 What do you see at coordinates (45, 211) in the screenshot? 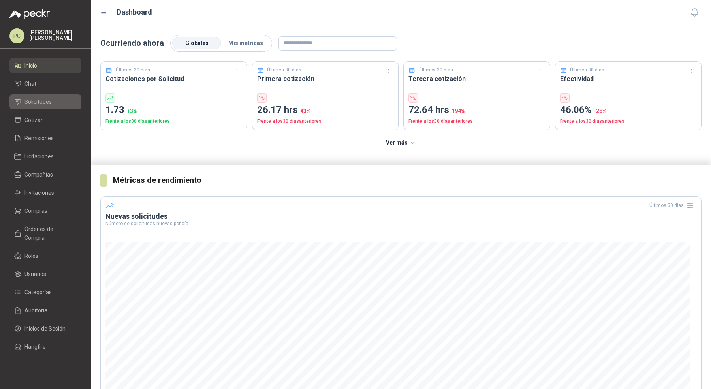
I see `a: Compras` at bounding box center [45, 211].